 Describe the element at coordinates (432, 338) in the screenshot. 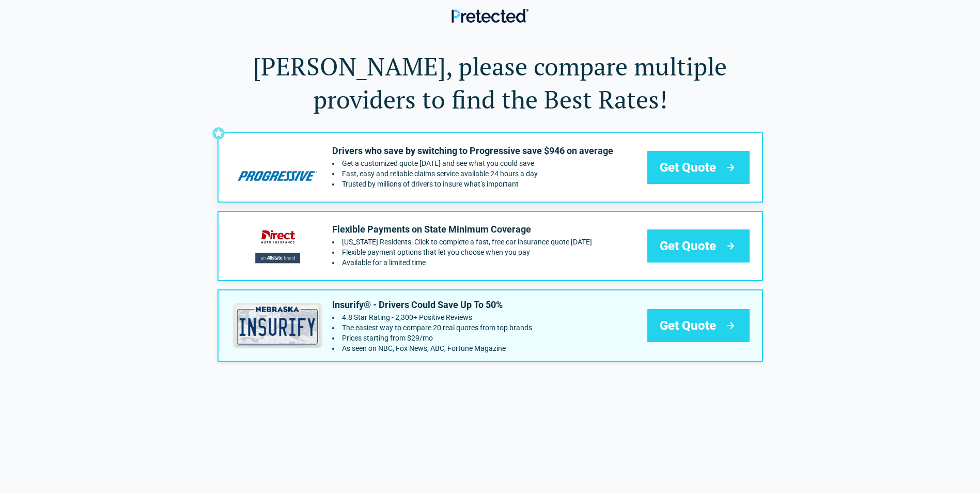

I see `li: Prices starting from $29/mo` at that location.